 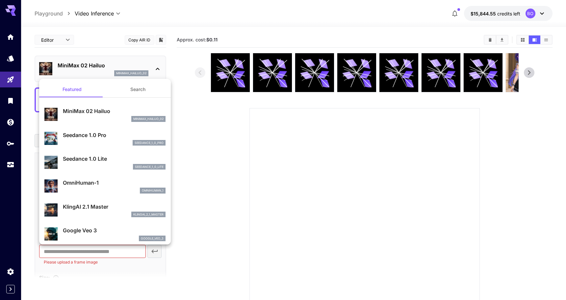 What do you see at coordinates (149, 143) in the screenshot?
I see `p: seedance_1_0_pro` at bounding box center [149, 143].